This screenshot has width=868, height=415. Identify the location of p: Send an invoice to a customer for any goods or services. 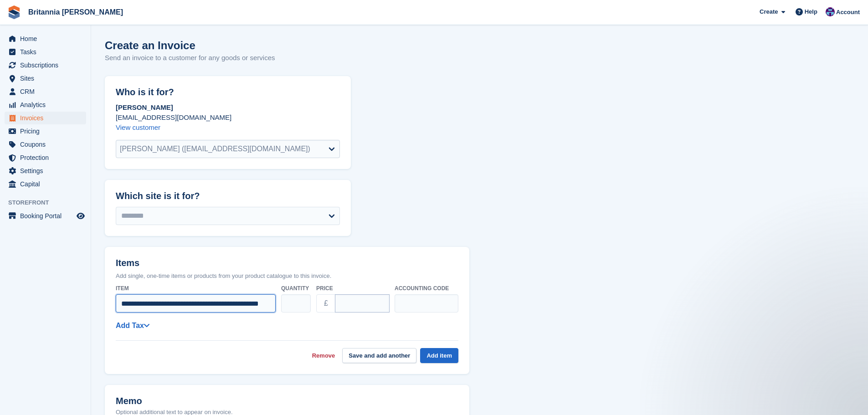
(190, 58).